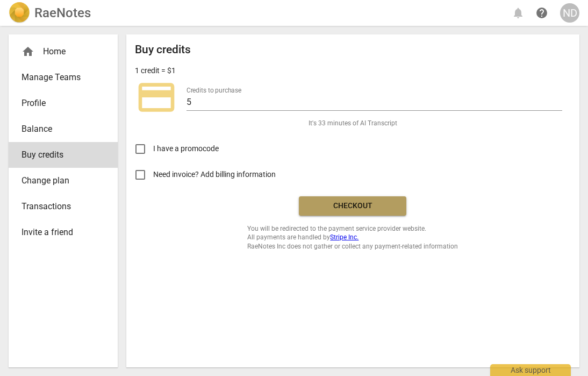 This screenshot has width=588, height=376. What do you see at coordinates (58, 155) in the screenshot?
I see `span: Buy credits` at bounding box center [58, 155].